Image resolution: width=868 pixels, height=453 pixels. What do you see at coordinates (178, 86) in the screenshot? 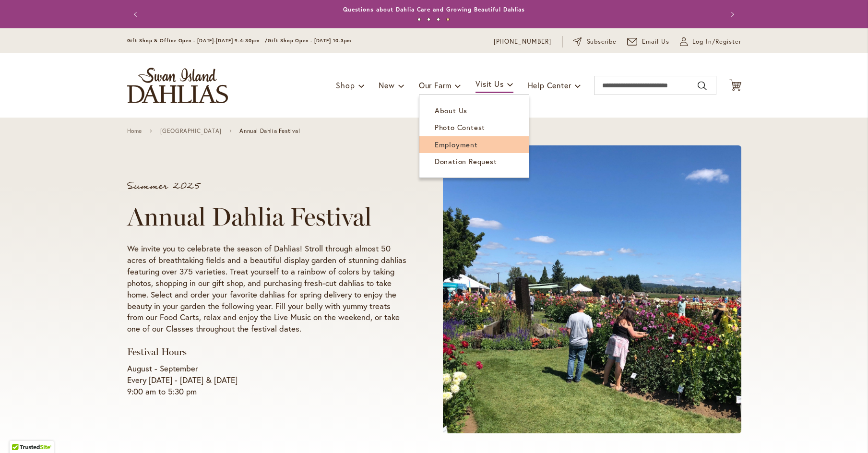
I see `a: store logo` at bounding box center [178, 86].